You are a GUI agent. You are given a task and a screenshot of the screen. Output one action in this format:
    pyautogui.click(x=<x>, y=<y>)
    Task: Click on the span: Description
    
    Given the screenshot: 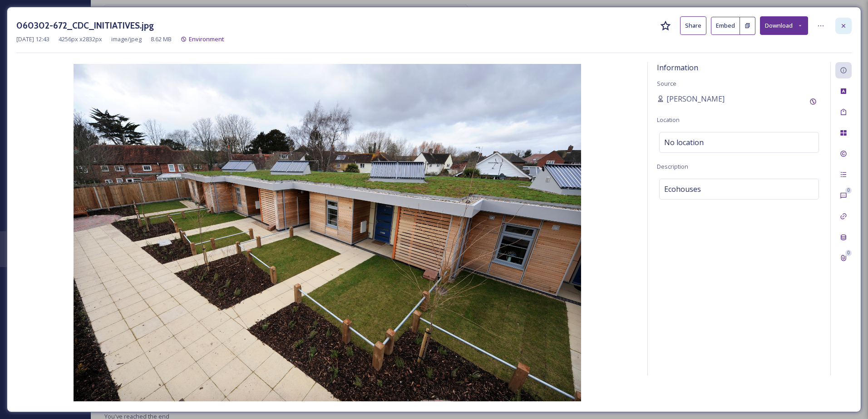 What is the action you would take?
    pyautogui.click(x=672, y=167)
    